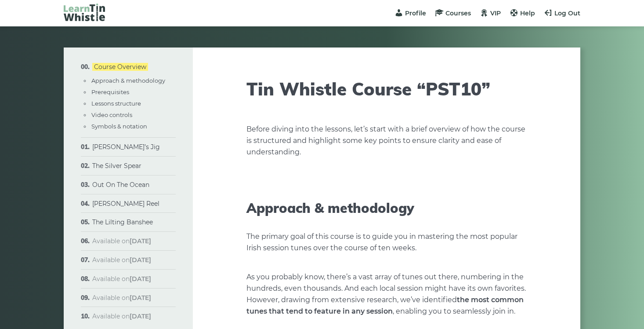 The image size is (644, 329). I want to click on a: Help, so click(522, 13).